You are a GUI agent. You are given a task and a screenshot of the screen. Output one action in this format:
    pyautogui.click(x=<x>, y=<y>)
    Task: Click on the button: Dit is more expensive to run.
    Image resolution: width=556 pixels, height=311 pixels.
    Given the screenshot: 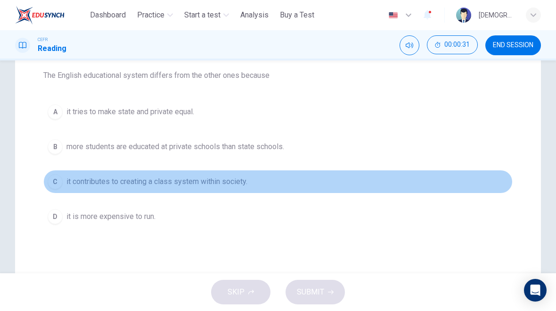 What is the action you would take?
    pyautogui.click(x=278, y=216)
    